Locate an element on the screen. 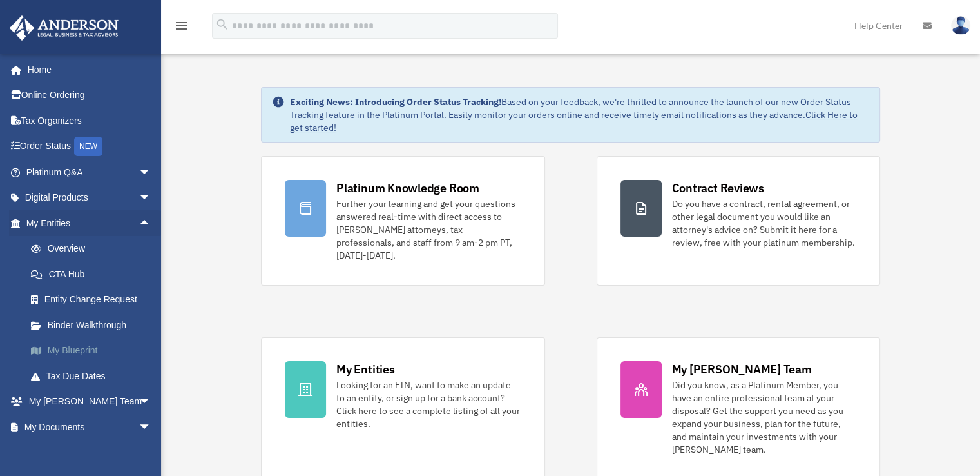 The height and width of the screenshot is (476, 980). a: Overview is located at coordinates (94, 249).